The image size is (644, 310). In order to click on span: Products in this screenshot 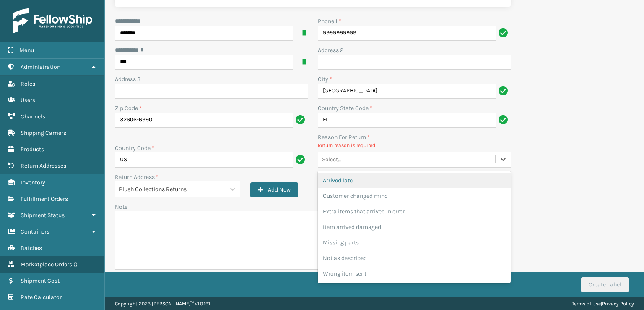, I will do `click(32, 149)`.